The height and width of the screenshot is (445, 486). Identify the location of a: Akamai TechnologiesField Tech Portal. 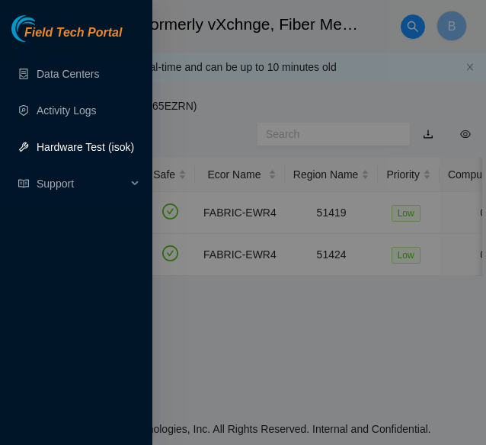
(66, 37).